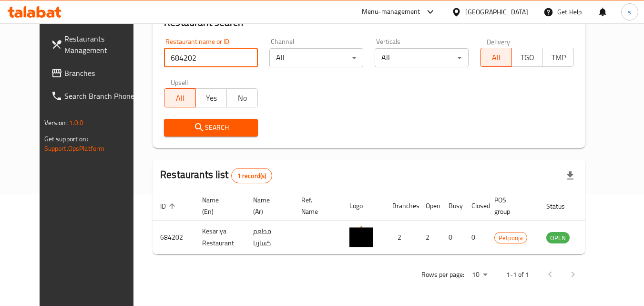 This screenshot has width=644, height=306. What do you see at coordinates (361, 235) in the screenshot?
I see `img: Kesariya Restaurant` at bounding box center [361, 235].